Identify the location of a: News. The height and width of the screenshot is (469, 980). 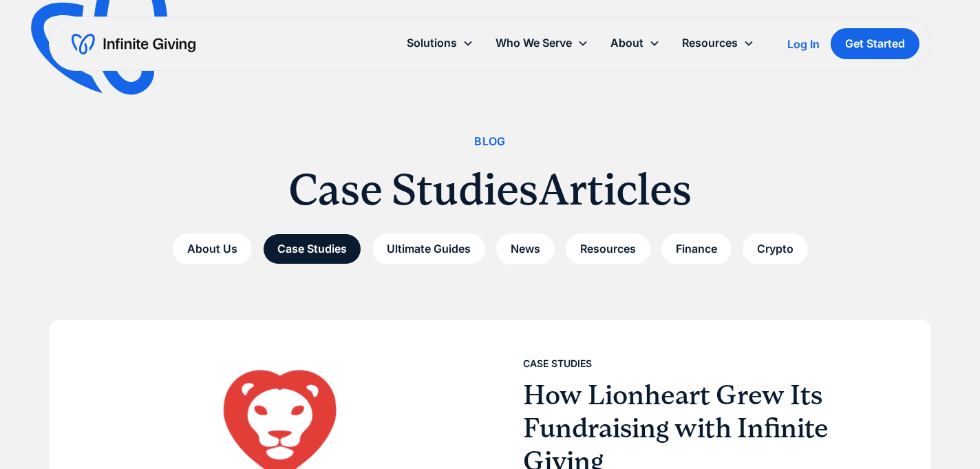
(525, 249).